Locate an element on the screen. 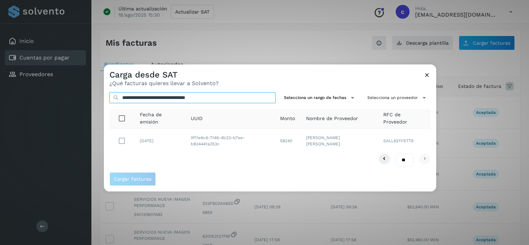 The image size is (529, 245). button: Selecciona un rango de fechas is located at coordinates (320, 98).